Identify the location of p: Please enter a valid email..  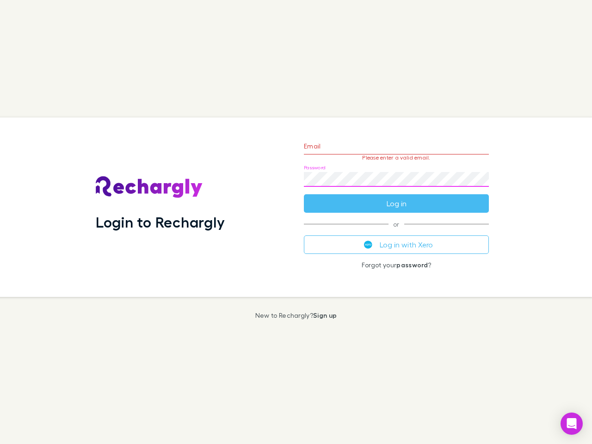
(396, 158).